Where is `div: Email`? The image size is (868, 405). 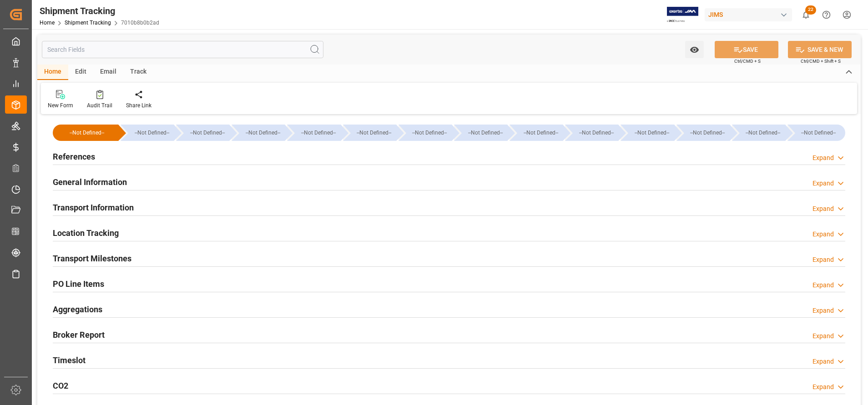 div: Email is located at coordinates (108, 72).